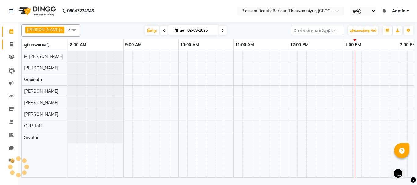  I want to click on a: 1:00 PM, so click(353, 45).